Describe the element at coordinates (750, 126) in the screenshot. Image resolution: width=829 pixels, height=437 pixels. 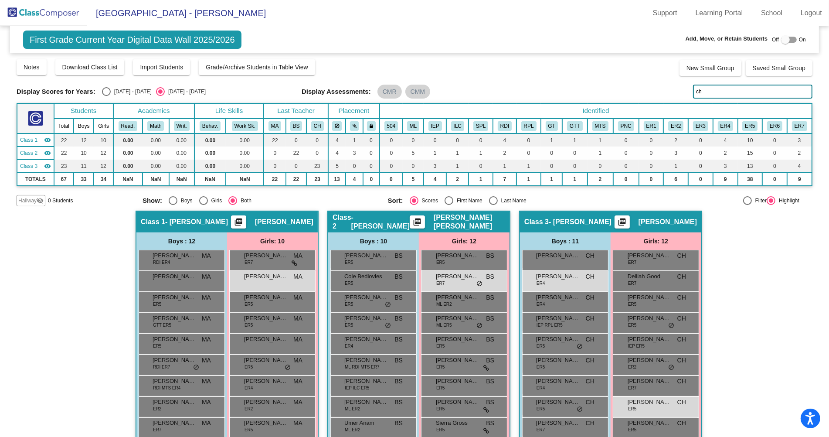
I see `button: ER5` at that location.